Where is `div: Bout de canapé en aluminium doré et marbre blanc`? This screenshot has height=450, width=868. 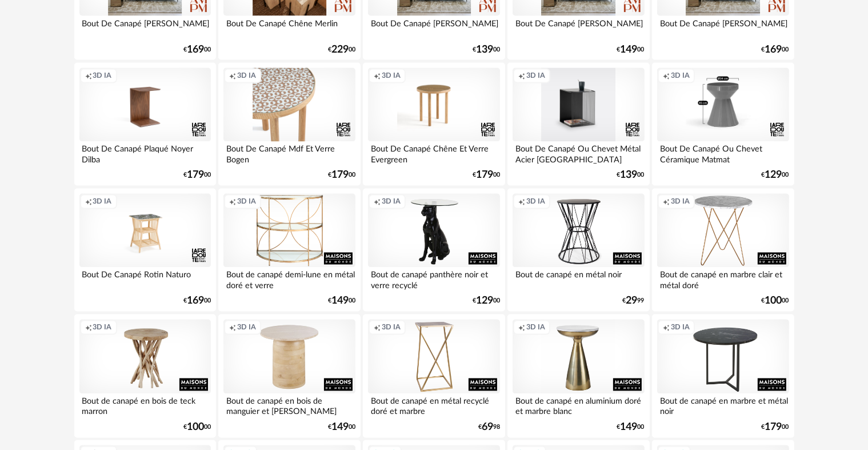
div: Bout de canapé en aluminium doré et marbre blanc is located at coordinates (579, 405).